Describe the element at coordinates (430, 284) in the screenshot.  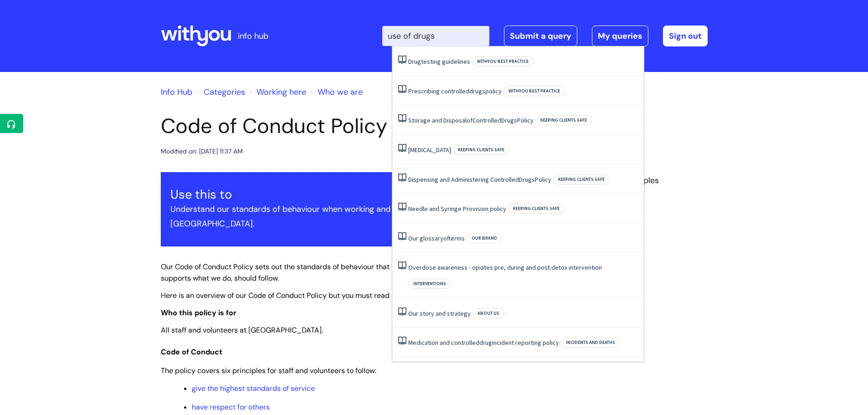
I see `span: Interventions` at that location.